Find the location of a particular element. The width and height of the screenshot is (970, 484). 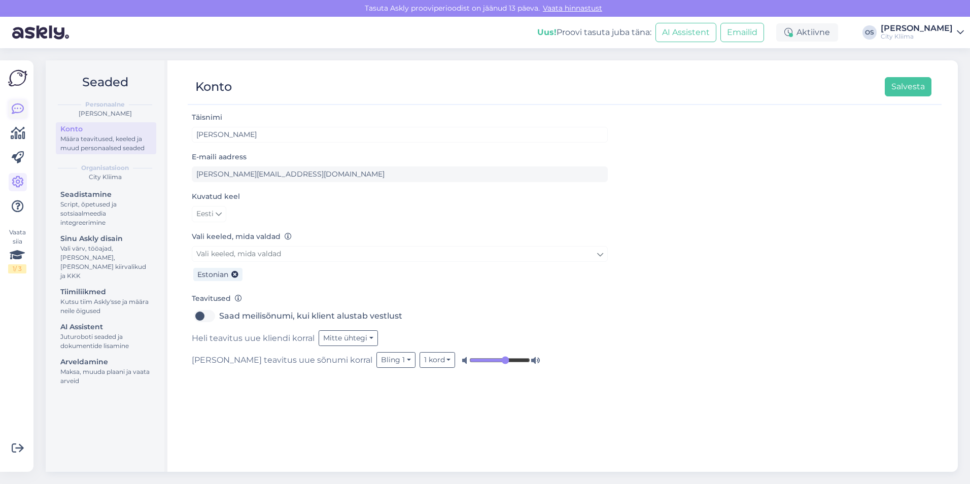

div: Aktiivne is located at coordinates (807, 32).